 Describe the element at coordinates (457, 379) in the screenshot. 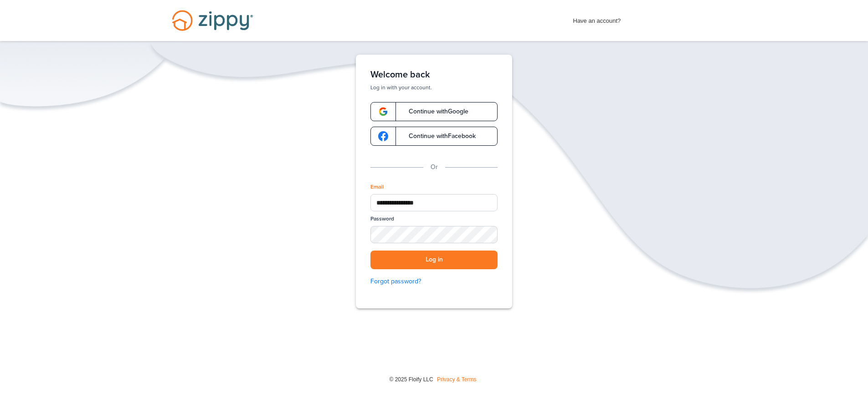

I see `a: Privacy & Terms` at that location.